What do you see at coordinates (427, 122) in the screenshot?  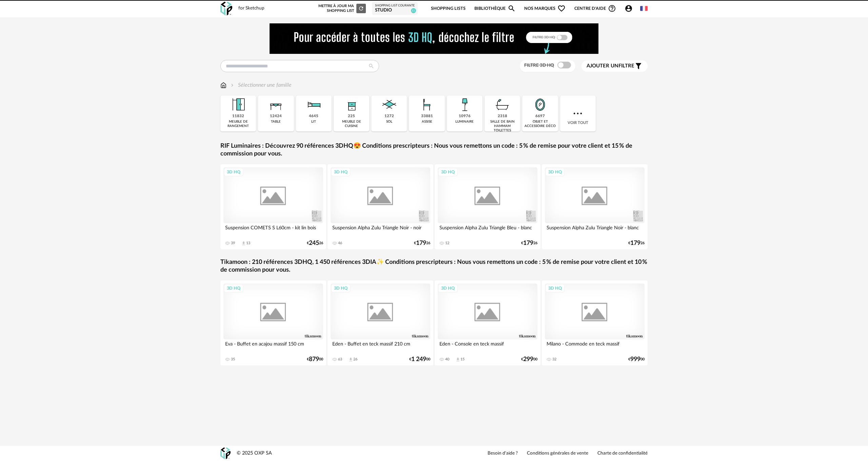 I see `div: assise` at bounding box center [427, 122].